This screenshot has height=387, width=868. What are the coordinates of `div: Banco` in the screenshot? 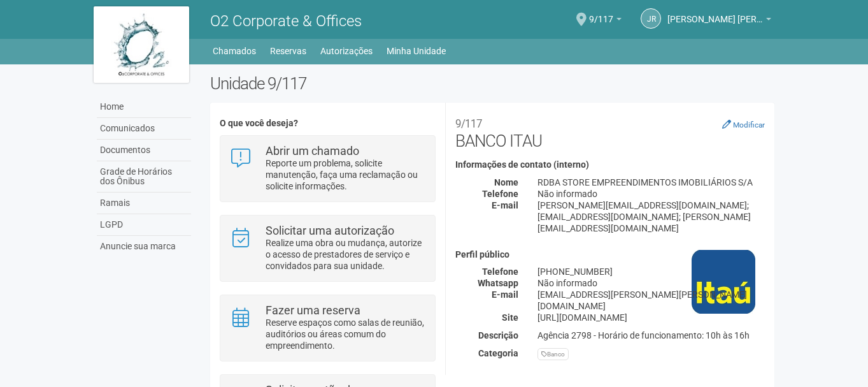 It's located at (553, 353).